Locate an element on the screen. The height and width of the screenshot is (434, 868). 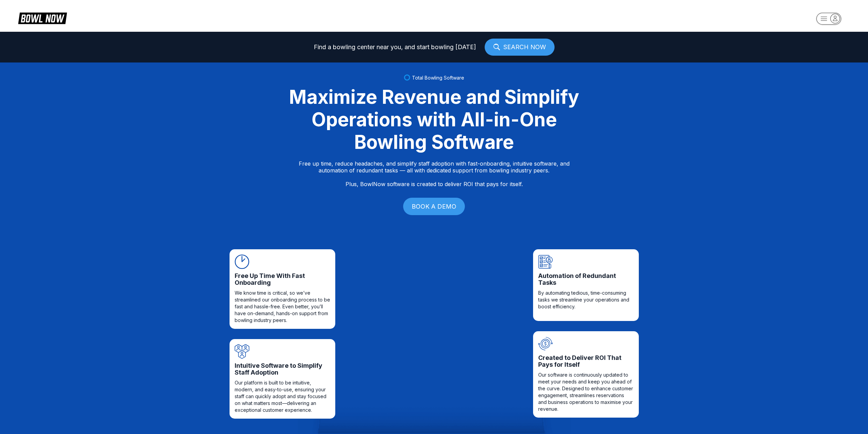
span: Free Up Time With Fast Onboarding is located at coordinates (282, 279).